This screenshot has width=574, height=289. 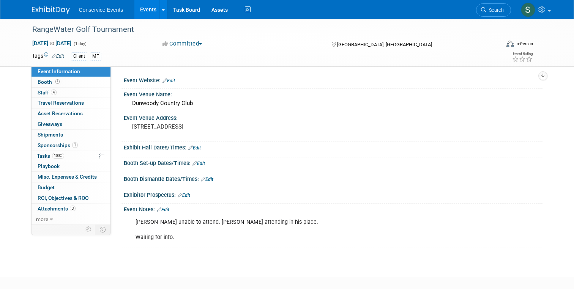 What do you see at coordinates (71, 114) in the screenshot?
I see `a: Asset Reservations` at bounding box center [71, 114].